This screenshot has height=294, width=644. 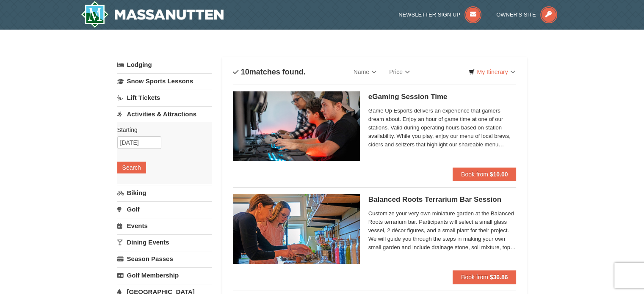 What do you see at coordinates (439, 15) in the screenshot?
I see `a: Newsletter Sign Up` at bounding box center [439, 15].